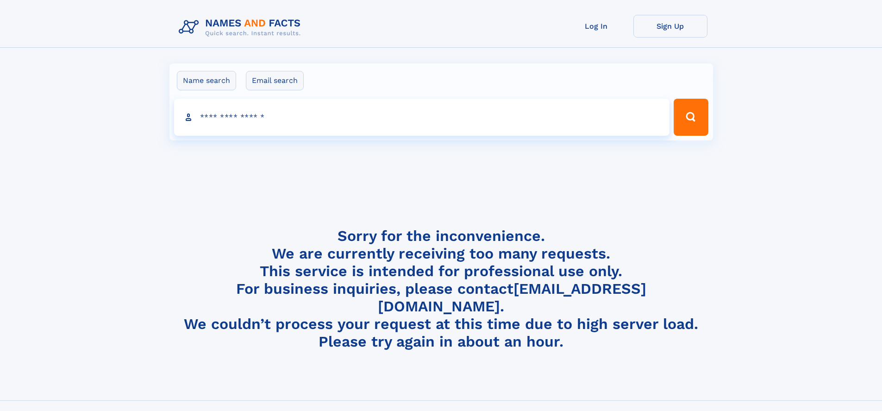 Image resolution: width=882 pixels, height=411 pixels. Describe the element at coordinates (691, 117) in the screenshot. I see `button: Search Button` at that location.